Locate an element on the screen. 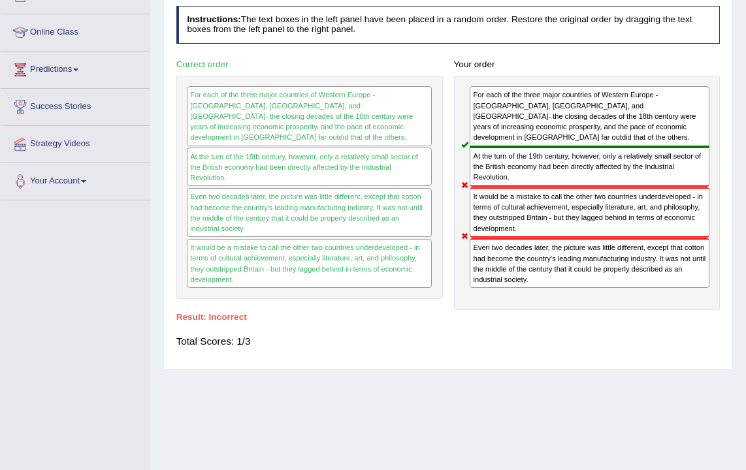 This screenshot has height=470, width=746. a: Strategy Videos is located at coordinates (75, 142).